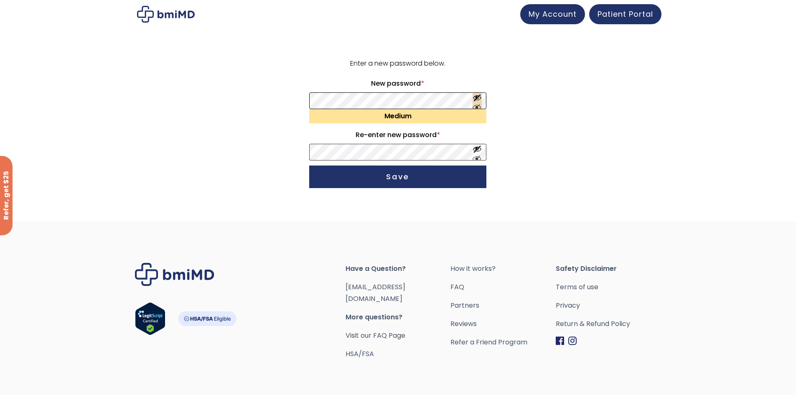 Image resolution: width=796 pixels, height=395 pixels. Describe the element at coordinates (553, 14) in the screenshot. I see `span: My Account` at that location.